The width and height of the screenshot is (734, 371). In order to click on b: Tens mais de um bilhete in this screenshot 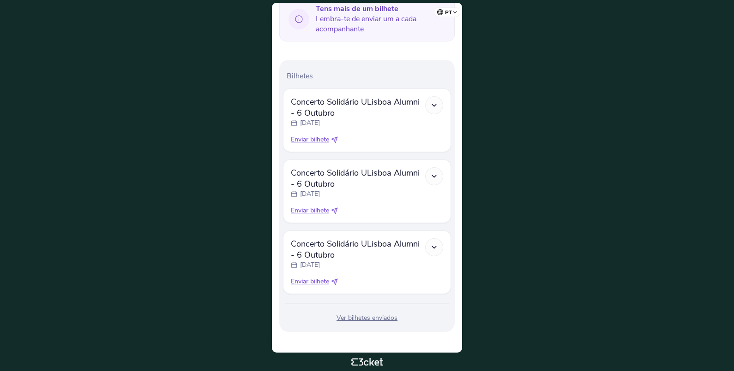, I will do `click(357, 9)`.